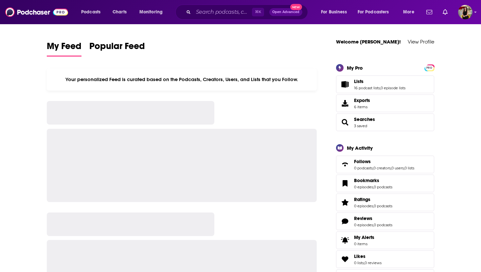 This screenshot has height=272, width=481. Describe the element at coordinates (362, 107) in the screenshot. I see `span: 6 items` at that location.